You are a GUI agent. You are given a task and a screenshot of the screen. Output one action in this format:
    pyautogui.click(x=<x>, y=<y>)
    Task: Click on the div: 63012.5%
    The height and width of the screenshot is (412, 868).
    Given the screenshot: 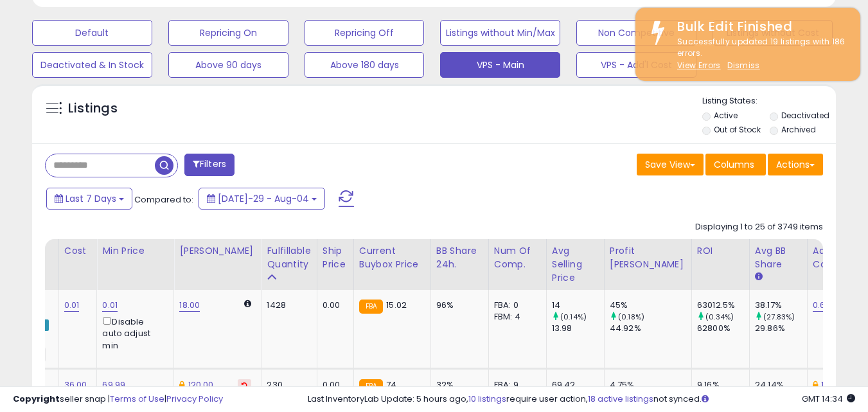 What is the action you would take?
    pyautogui.click(x=722, y=305)
    